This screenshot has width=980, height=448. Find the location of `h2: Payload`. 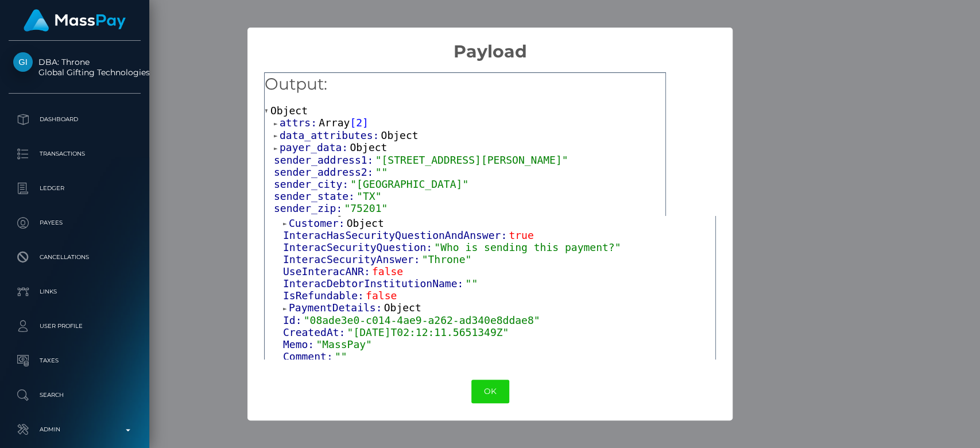

h2: Payload is located at coordinates (490, 44).